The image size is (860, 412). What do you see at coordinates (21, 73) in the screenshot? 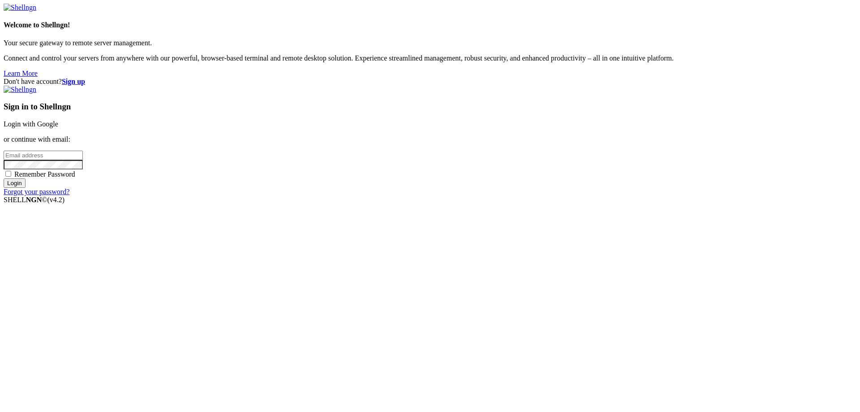
I see `a: Learn More` at bounding box center [21, 73].